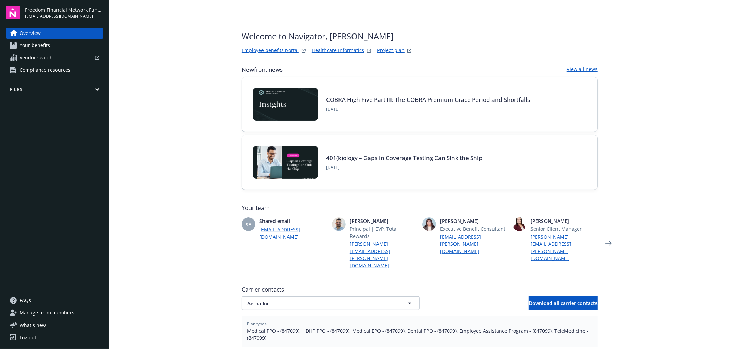 The height and width of the screenshot is (349, 730). I want to click on span: Carrier contacts, so click(419, 290).